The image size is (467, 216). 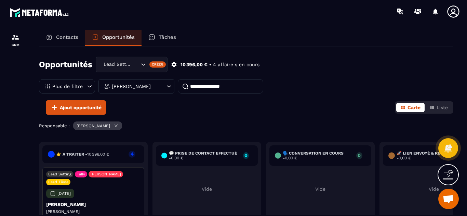 I want to click on img: logo, so click(x=40, y=12).